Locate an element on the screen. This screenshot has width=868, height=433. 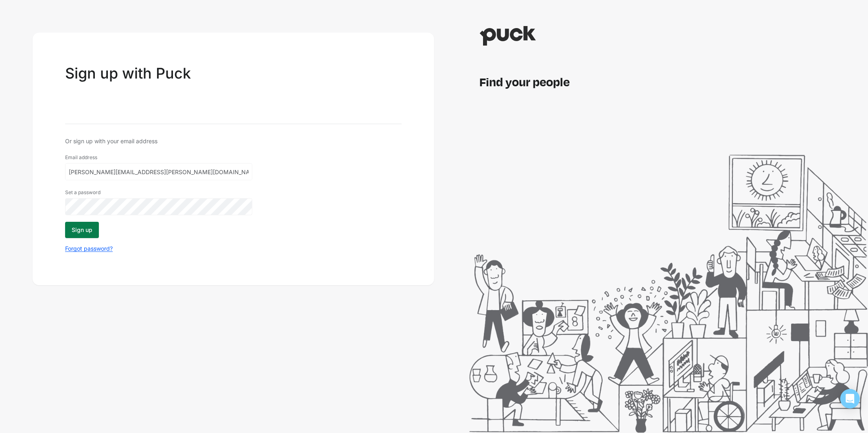
div: Or sign up with your email address is located at coordinates (233, 141).